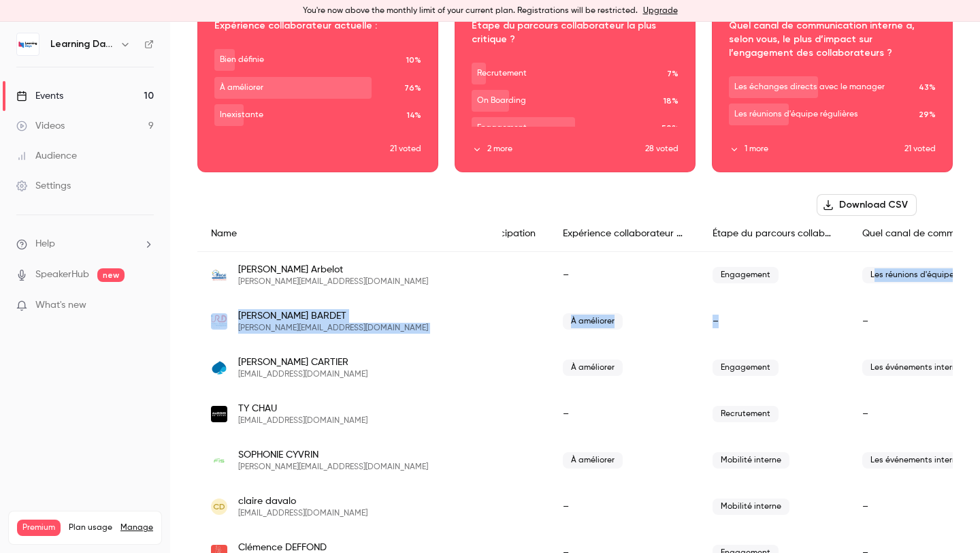 Image resolution: width=980 pixels, height=553 pixels. I want to click on span: Plan usage, so click(91, 528).